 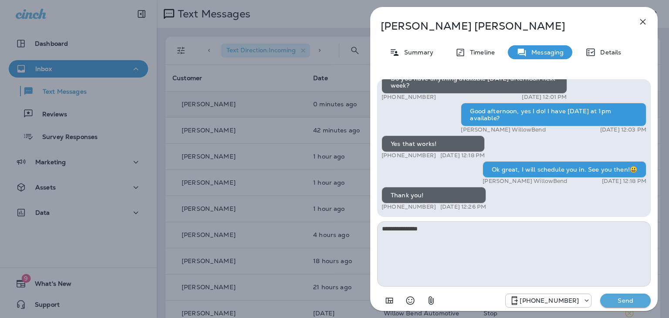 What do you see at coordinates (416, 52) in the screenshot?
I see `p: Summary` at bounding box center [416, 52].